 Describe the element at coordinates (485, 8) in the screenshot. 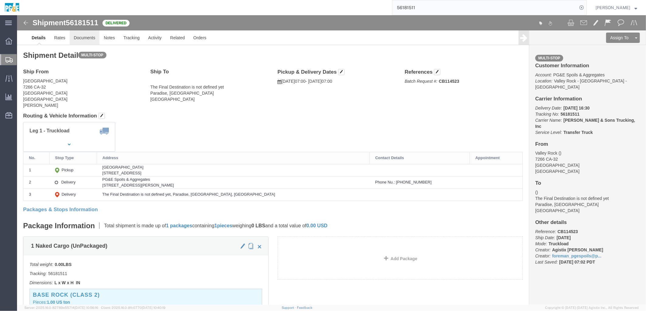

I see `input: Search for shipment number, reference number` at that location.